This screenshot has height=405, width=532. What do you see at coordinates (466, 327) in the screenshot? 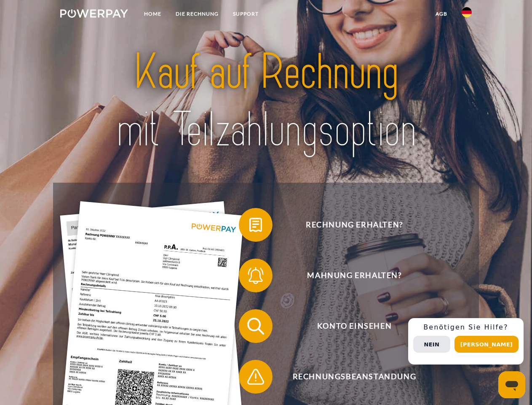
I see `h3: Benötigen Sie Hilfe?` at bounding box center [466, 327].